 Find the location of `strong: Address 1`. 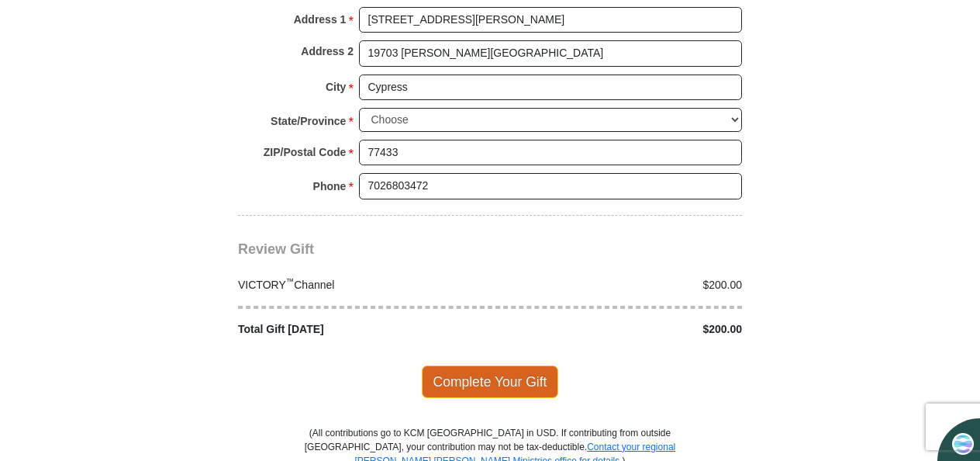

strong: Address 1 is located at coordinates (320, 20).